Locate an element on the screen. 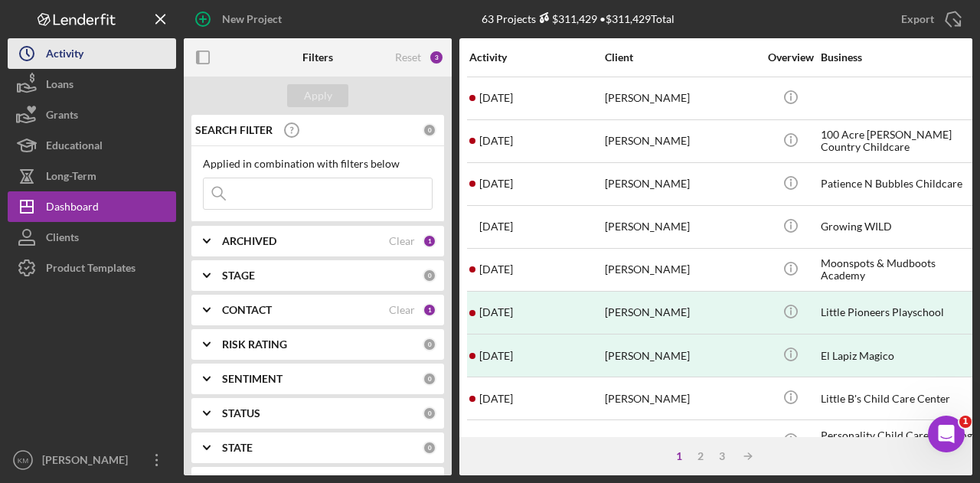  a: Educational is located at coordinates (92, 146).